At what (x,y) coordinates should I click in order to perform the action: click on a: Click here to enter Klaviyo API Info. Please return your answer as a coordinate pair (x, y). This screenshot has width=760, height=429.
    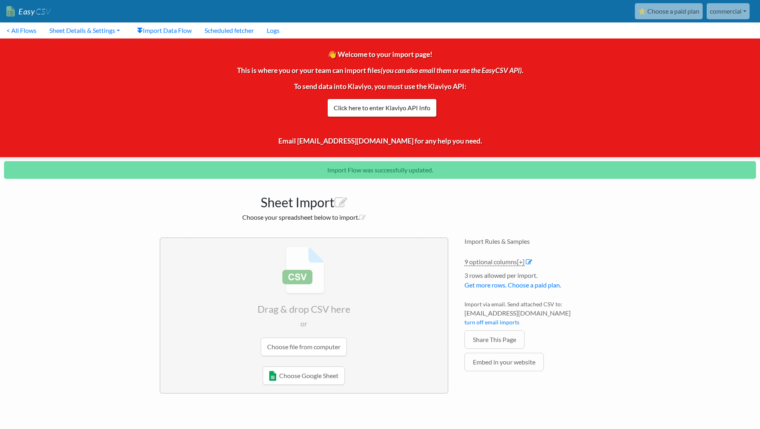
    Looking at the image, I should click on (382, 108).